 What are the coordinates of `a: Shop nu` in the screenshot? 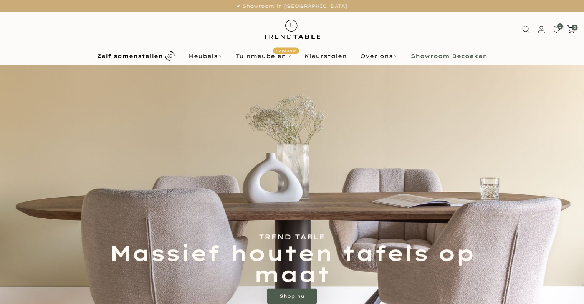 It's located at (292, 296).